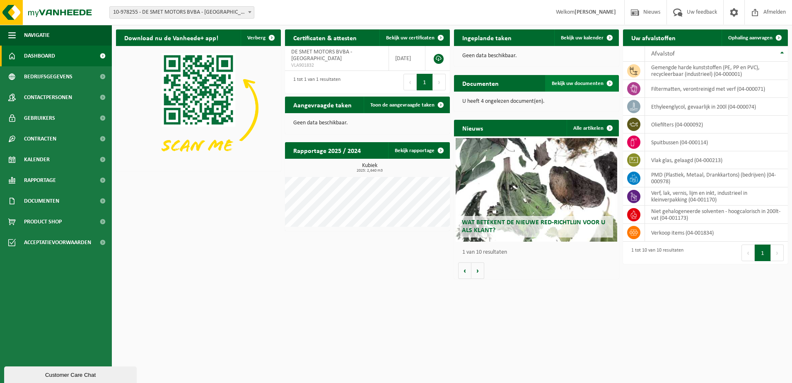  Describe the element at coordinates (593, 128) in the screenshot. I see `a: Alle artikelen` at that location.